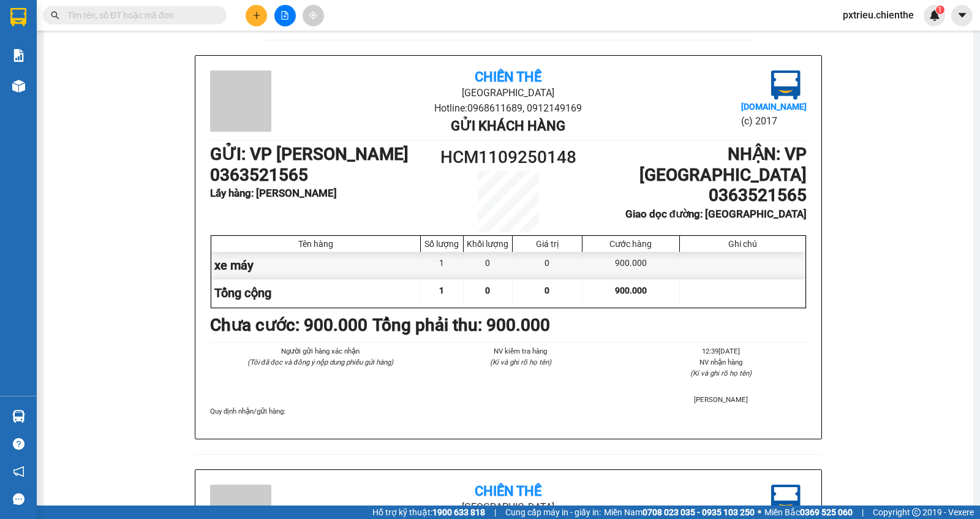  Describe the element at coordinates (313, 15) in the screenshot. I see `span: aim` at that location.